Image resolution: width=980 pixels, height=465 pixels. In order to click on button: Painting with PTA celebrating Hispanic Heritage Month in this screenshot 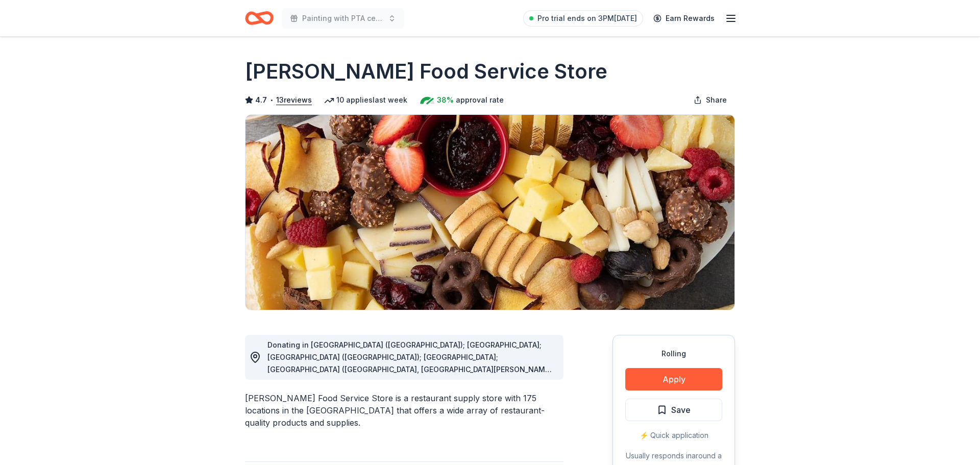, I will do `click(343, 18)`.